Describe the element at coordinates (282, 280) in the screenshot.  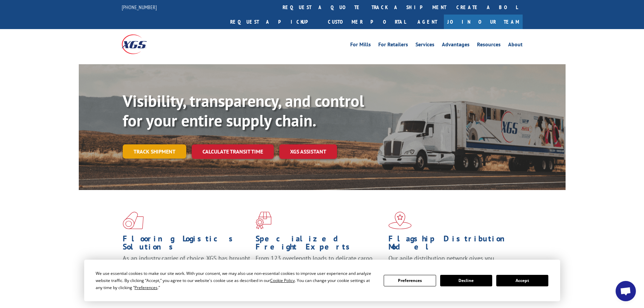
I see `span: Cookie Policy` at that location.